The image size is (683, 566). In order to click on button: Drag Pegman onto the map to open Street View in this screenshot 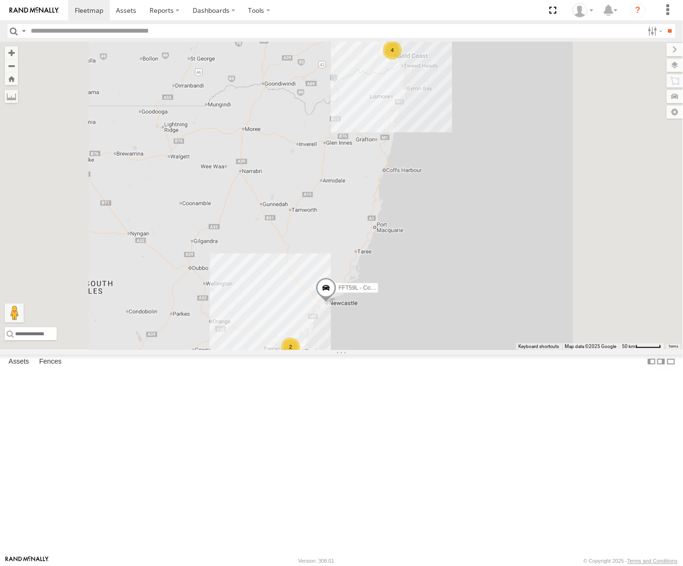, I will do `click(14, 313)`.